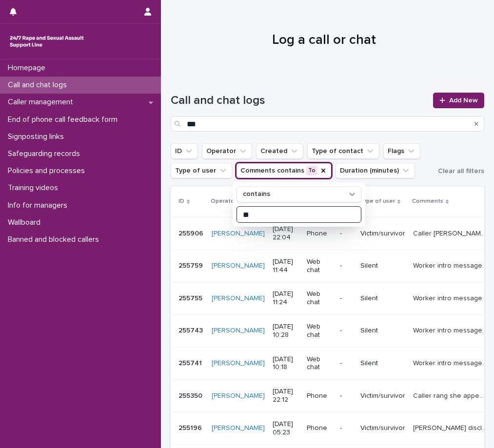 Image resolution: width=494 pixels, height=448 pixels. I want to click on p: Policies and processes, so click(48, 171).